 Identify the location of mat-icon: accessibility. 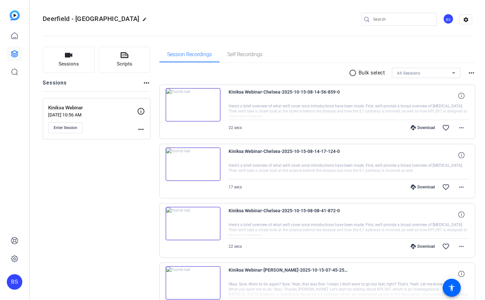
(451, 288).